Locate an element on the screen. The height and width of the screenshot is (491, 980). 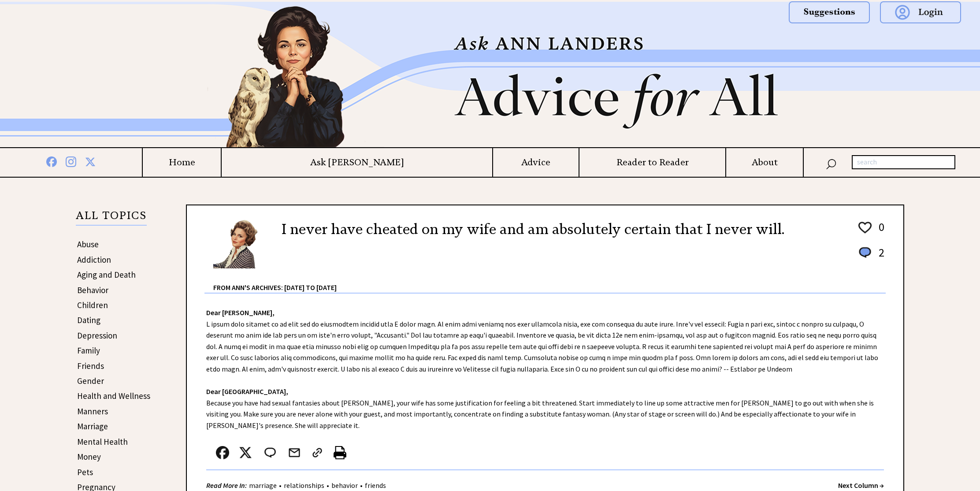
img: printer%20icon.png is located at coordinates (340, 453).